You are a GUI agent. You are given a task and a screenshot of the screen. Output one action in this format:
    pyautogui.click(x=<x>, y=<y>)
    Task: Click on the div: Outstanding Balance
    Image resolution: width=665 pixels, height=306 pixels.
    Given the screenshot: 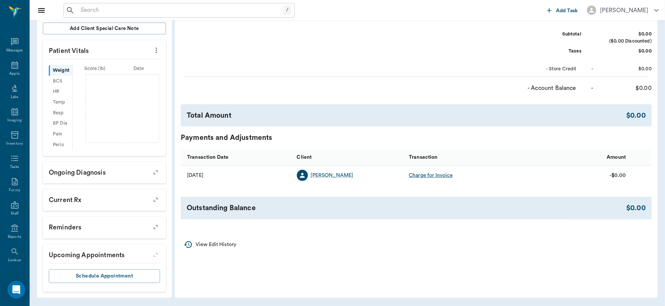 What is the action you would take?
    pyautogui.click(x=406, y=208)
    